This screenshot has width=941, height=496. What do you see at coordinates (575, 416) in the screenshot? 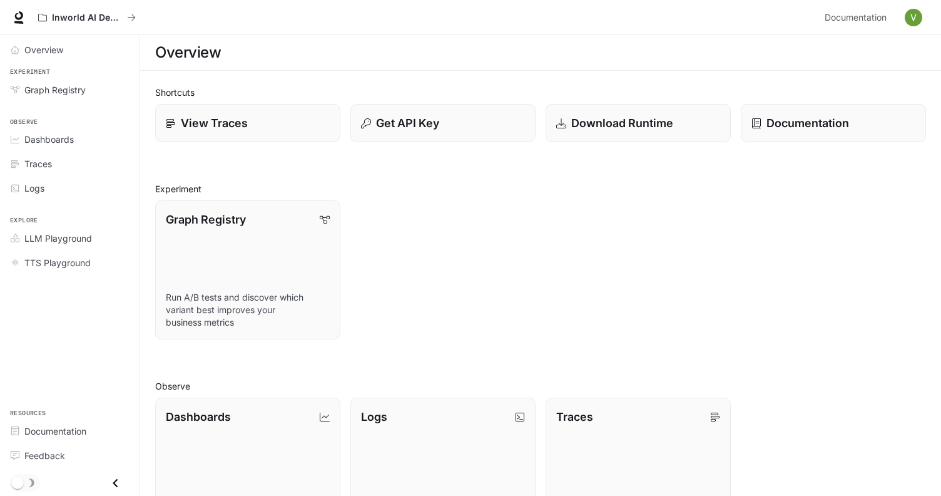
I see `p: Traces` at bounding box center [575, 416].